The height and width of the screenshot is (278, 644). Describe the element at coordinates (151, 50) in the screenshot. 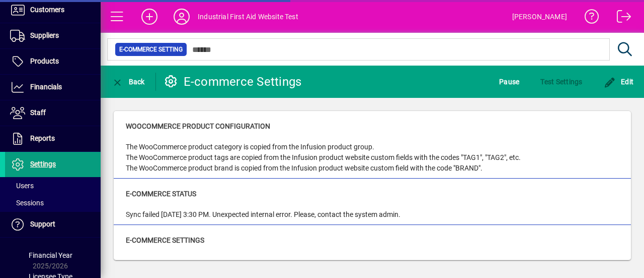

I see `span: E-commerce Setting` at that location.